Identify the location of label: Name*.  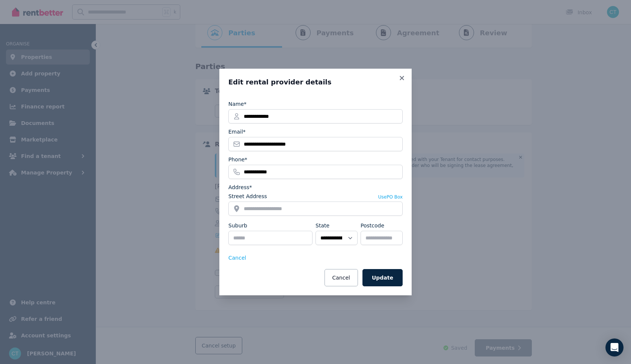
(238, 104).